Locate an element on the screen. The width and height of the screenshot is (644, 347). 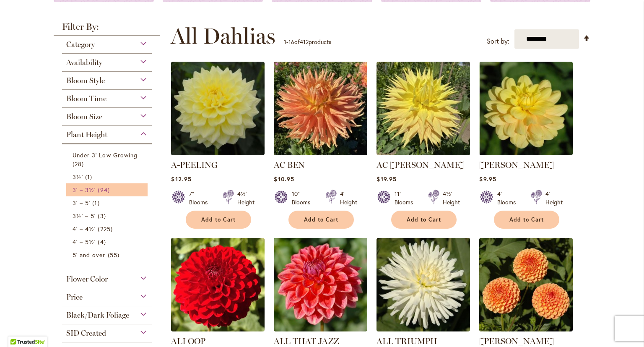
a: A-PEELING is located at coordinates (194, 165).